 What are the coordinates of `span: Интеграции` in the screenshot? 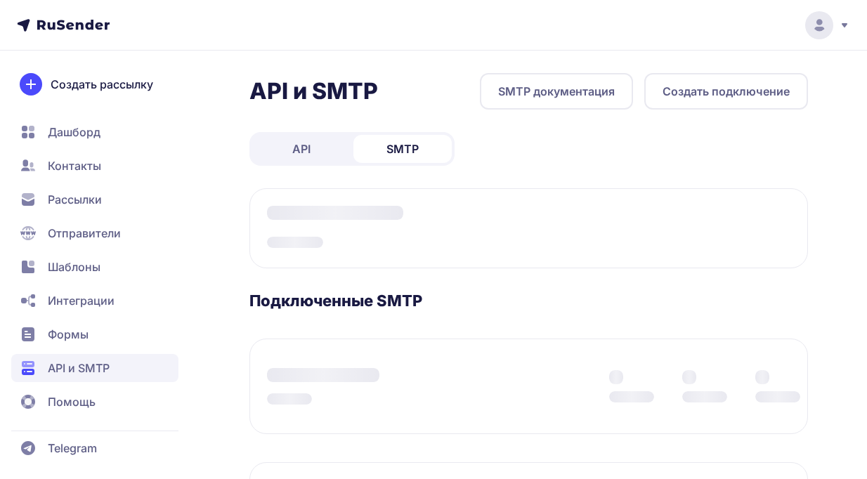 It's located at (81, 301).